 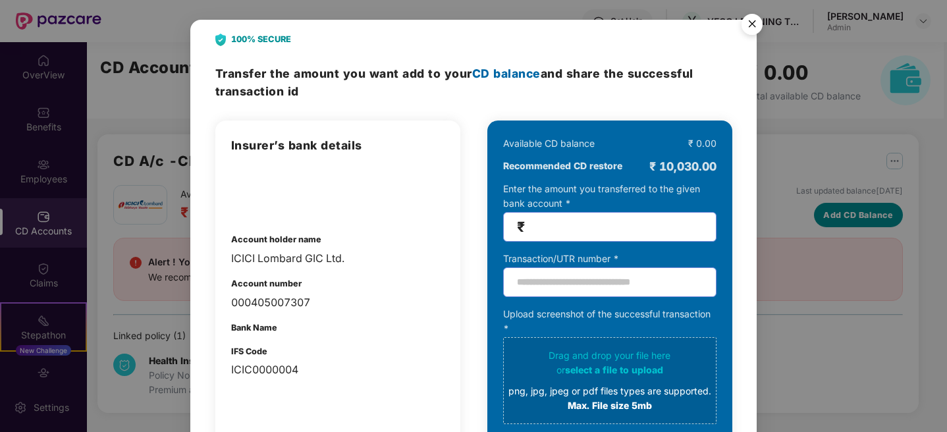 What do you see at coordinates (338, 302) in the screenshot?
I see `div: 000405007307` at bounding box center [338, 302].